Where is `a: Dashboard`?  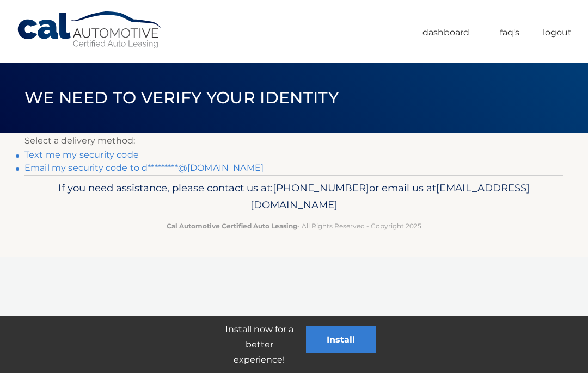
a: Dashboard is located at coordinates (446, 32).